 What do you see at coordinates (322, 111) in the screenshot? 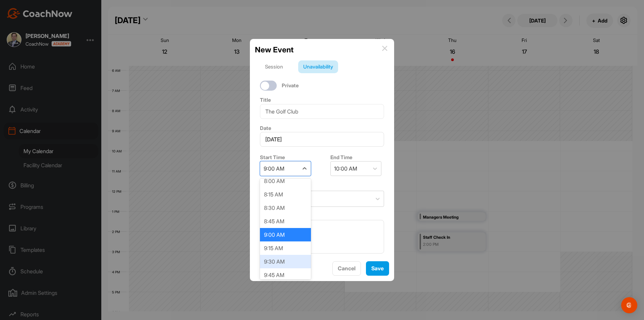
I see `input: Event Name` at bounding box center [322, 111].